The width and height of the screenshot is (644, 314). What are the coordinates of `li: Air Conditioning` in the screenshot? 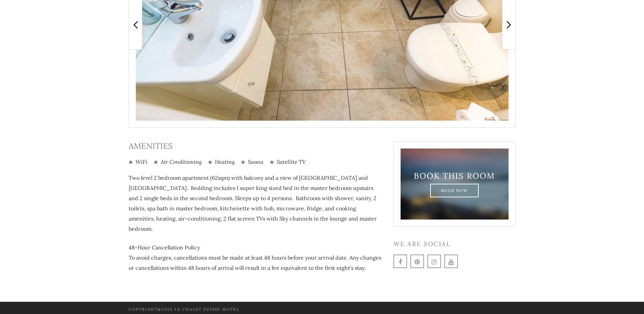 It's located at (177, 162).